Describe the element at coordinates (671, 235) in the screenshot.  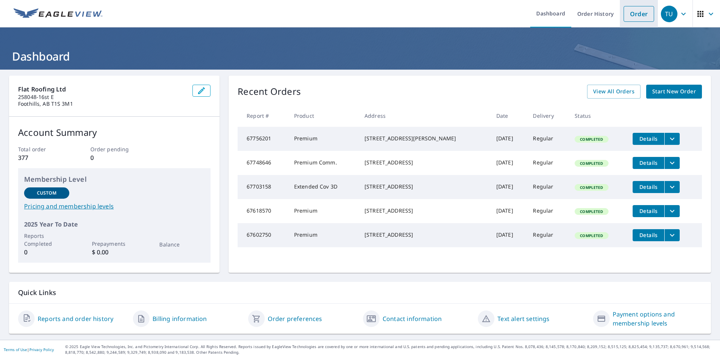
I see `button: filesDropdownBtn-67602750` at that location.